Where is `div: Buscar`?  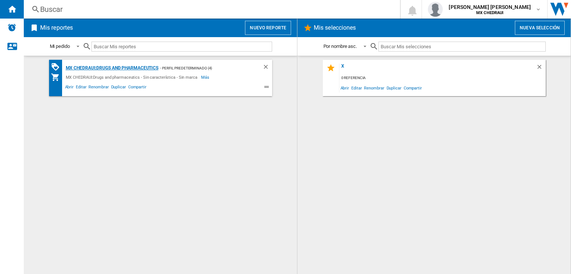
div: Buscar is located at coordinates (210, 9).